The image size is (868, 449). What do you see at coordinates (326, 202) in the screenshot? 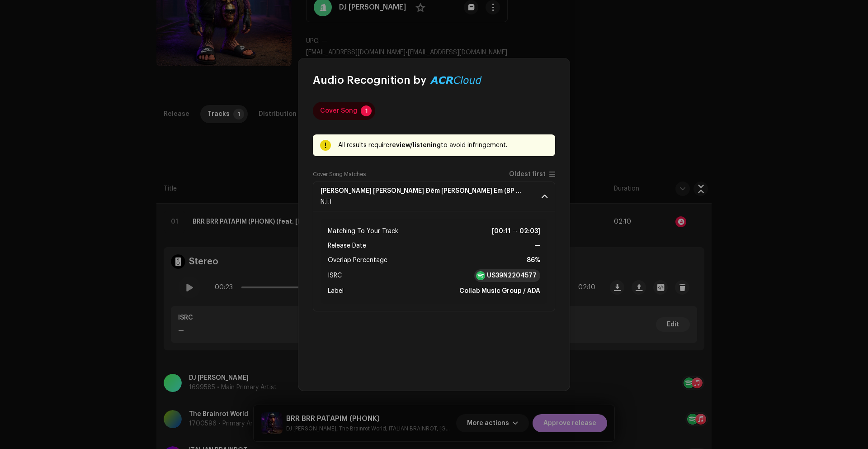
I see `span: N.T.T` at bounding box center [326, 202].